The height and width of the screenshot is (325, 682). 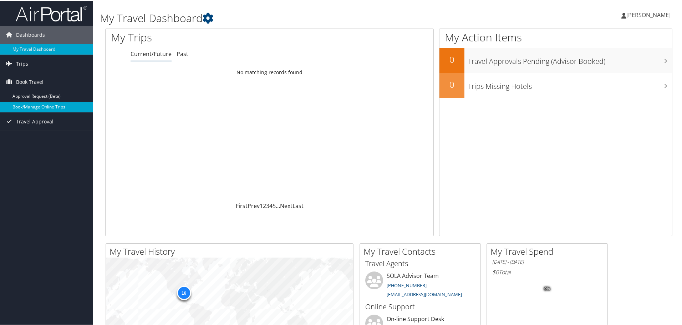 I want to click on h2: My Travel Contacts, so click(x=422, y=251).